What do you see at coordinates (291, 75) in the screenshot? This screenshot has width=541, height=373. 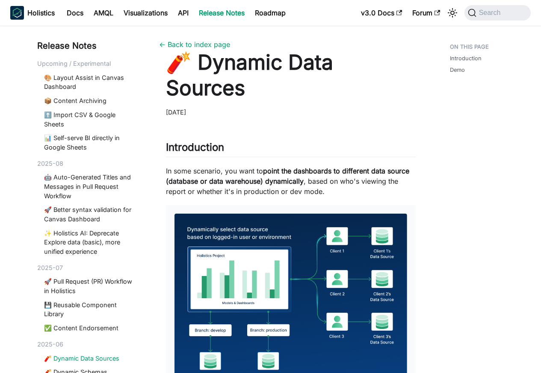 I see `h1: 🧨 Dynamic Data Sources` at bounding box center [291, 75].